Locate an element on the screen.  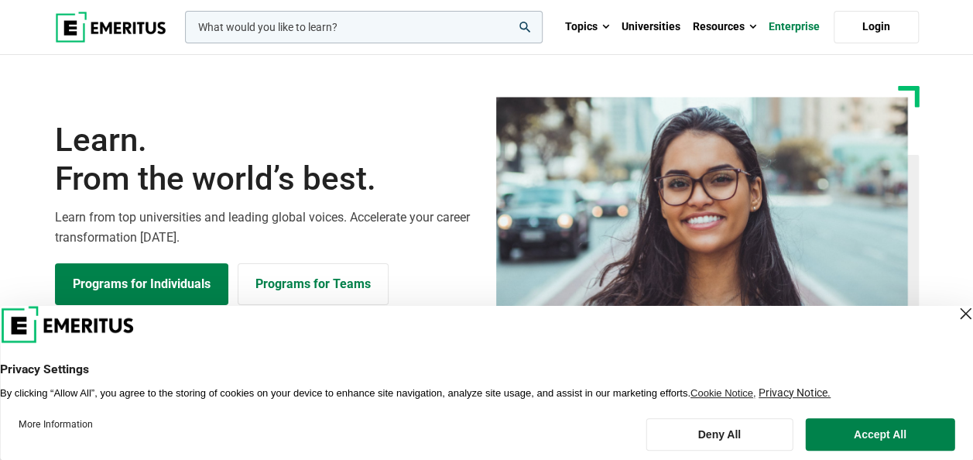
a: Explore for Business is located at coordinates (313, 284).